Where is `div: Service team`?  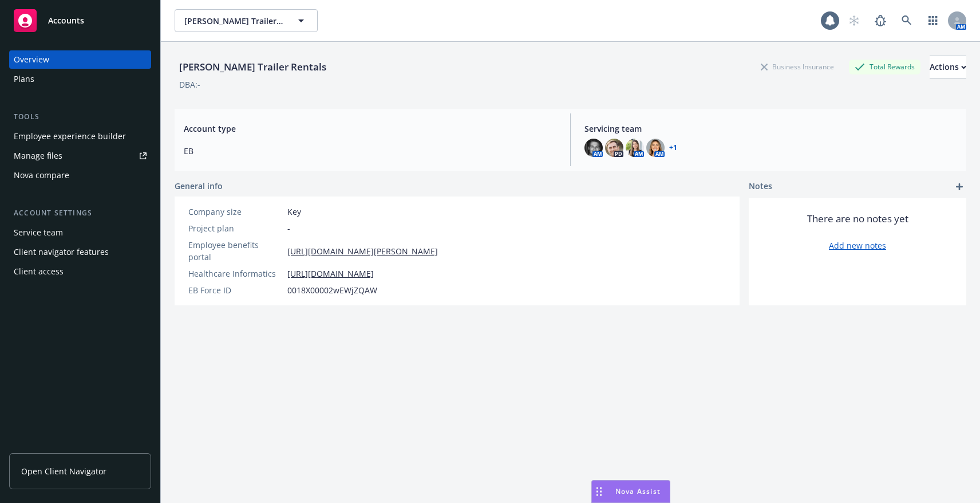
div: Service team is located at coordinates (38, 232).